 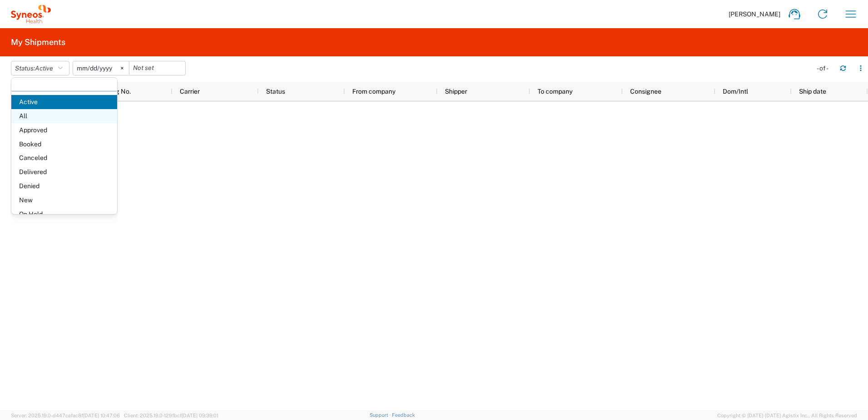 What do you see at coordinates (276, 91) in the screenshot?
I see `span: Status` at bounding box center [276, 91].